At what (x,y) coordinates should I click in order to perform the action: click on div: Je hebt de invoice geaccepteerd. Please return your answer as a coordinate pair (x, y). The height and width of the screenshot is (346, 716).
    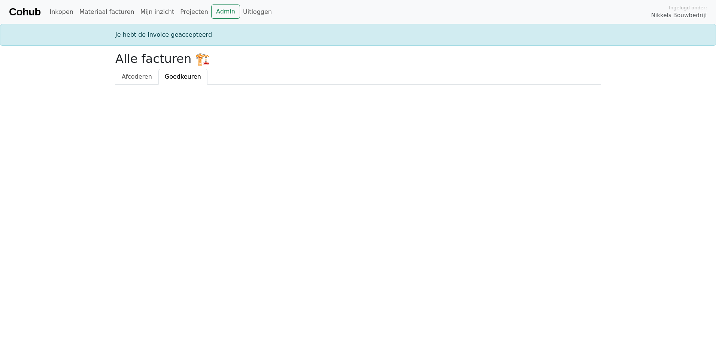
    Looking at the image, I should click on (358, 35).